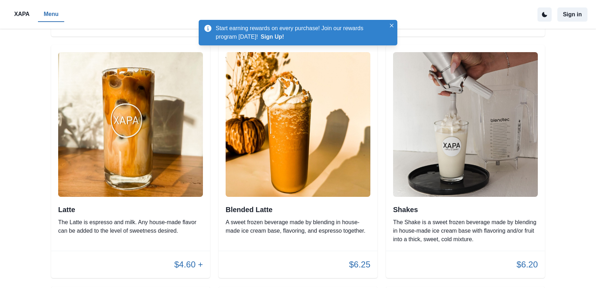 This screenshot has width=596, height=288. Describe the element at coordinates (544, 15) in the screenshot. I see `button: active dark theme mode` at that location.